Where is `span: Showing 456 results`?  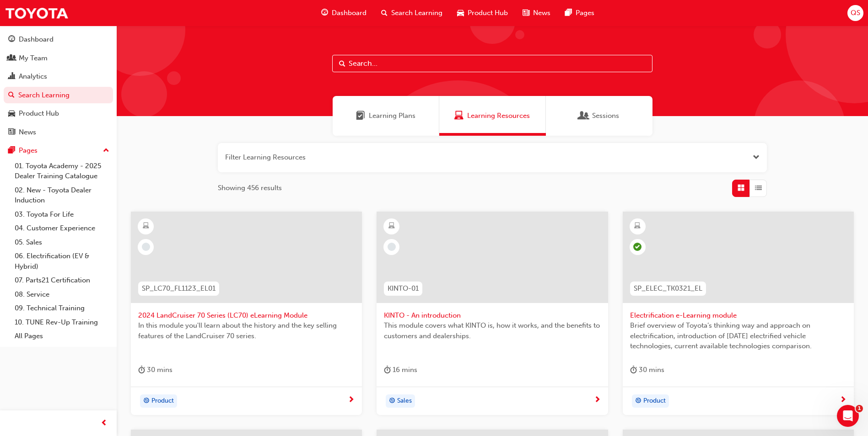
span: Showing 456 results is located at coordinates (249, 188).